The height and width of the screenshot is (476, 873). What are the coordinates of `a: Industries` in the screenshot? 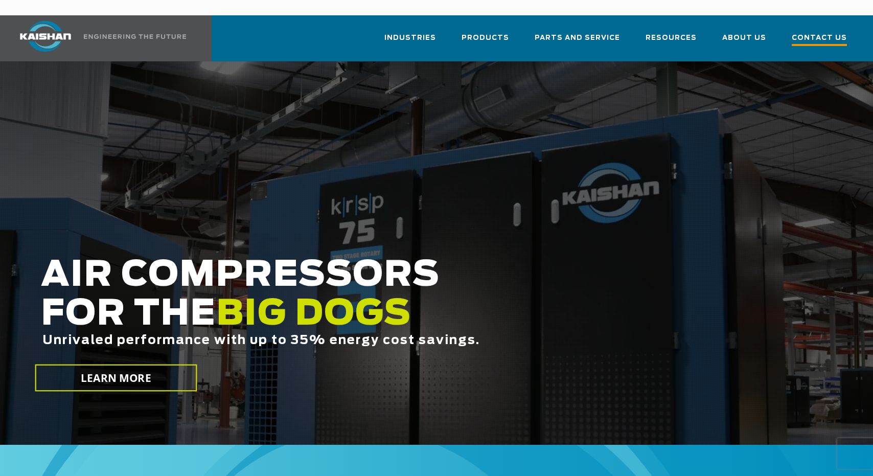 It's located at (410, 42).